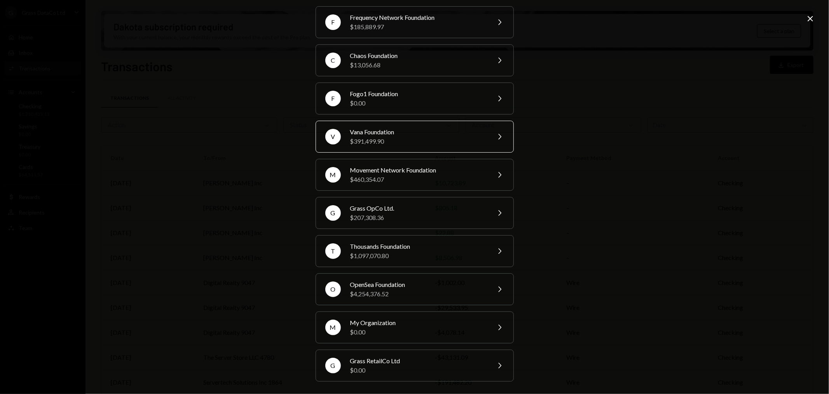  I want to click on div: C, so click(333, 60).